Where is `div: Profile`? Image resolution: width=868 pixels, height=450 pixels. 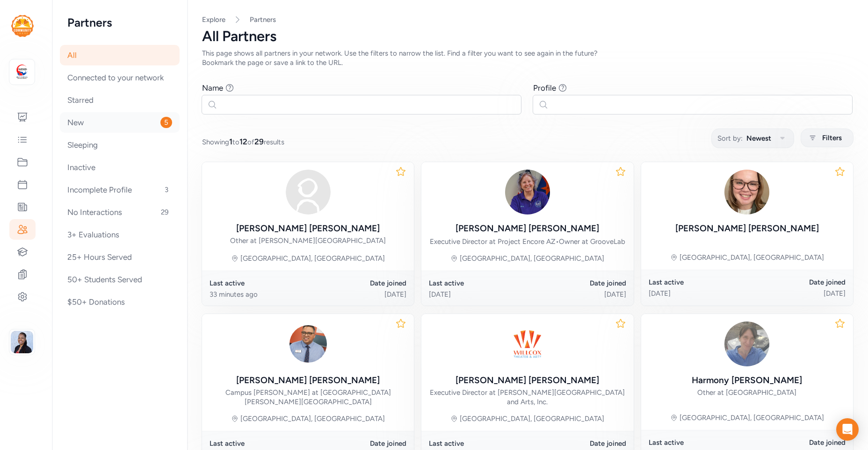 div: Profile is located at coordinates (545, 88).